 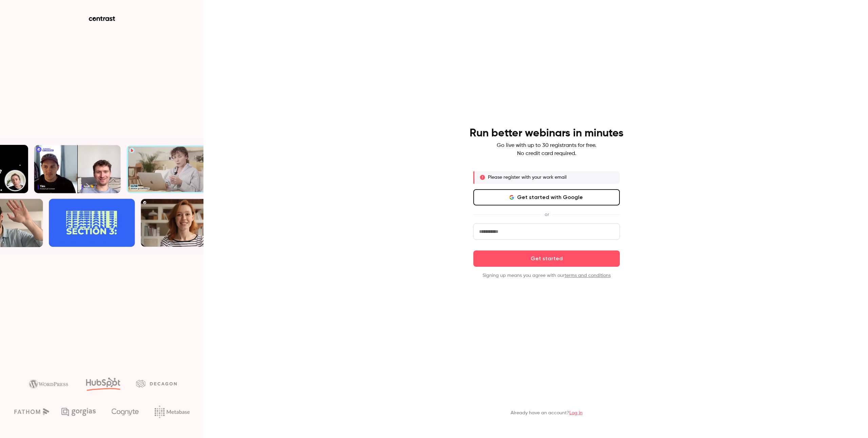 What do you see at coordinates (156, 383) in the screenshot?
I see `img: decagon` at bounding box center [156, 383].